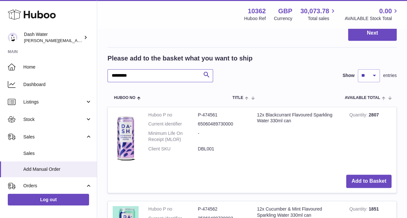 Image resolution: width=407 pixels, height=218 pixels. What do you see at coordinates (54, 119) in the screenshot?
I see `span: Stock` at bounding box center [54, 119].